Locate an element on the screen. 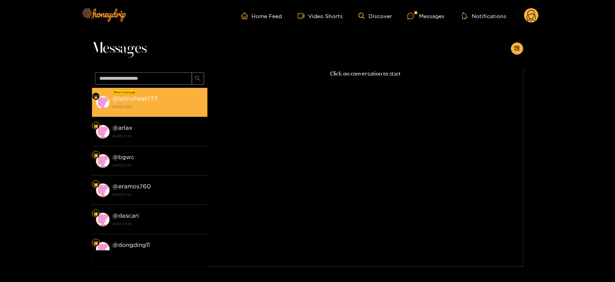 The image size is (615, 282). strong: @ latinoheat777 is located at coordinates (135, 98).